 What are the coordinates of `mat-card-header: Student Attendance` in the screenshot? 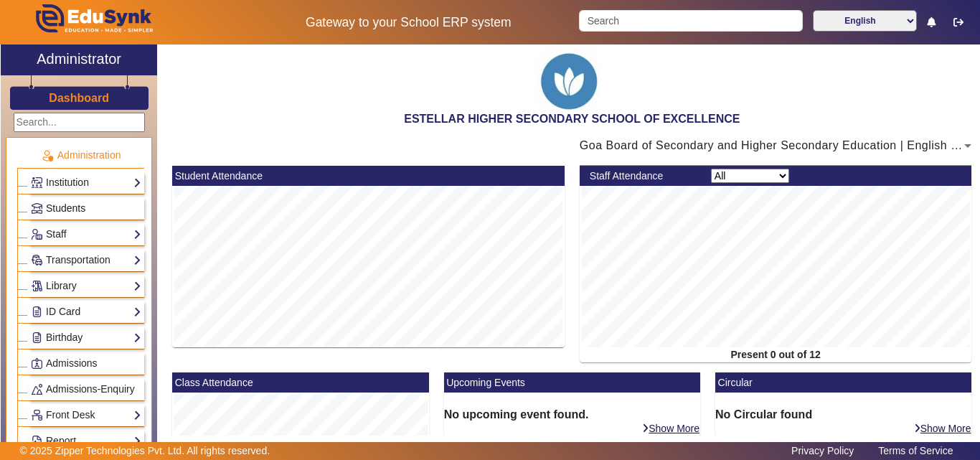 It's located at (368, 175).